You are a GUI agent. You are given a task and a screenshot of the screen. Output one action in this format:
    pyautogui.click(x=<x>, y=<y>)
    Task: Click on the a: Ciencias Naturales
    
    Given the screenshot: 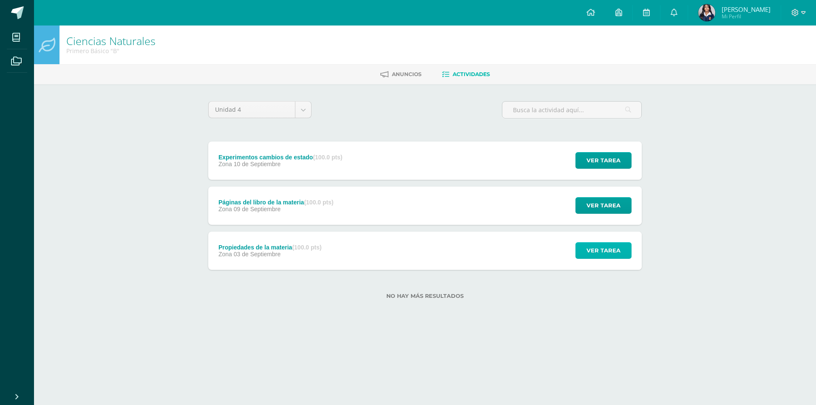 What is the action you would take?
    pyautogui.click(x=111, y=41)
    